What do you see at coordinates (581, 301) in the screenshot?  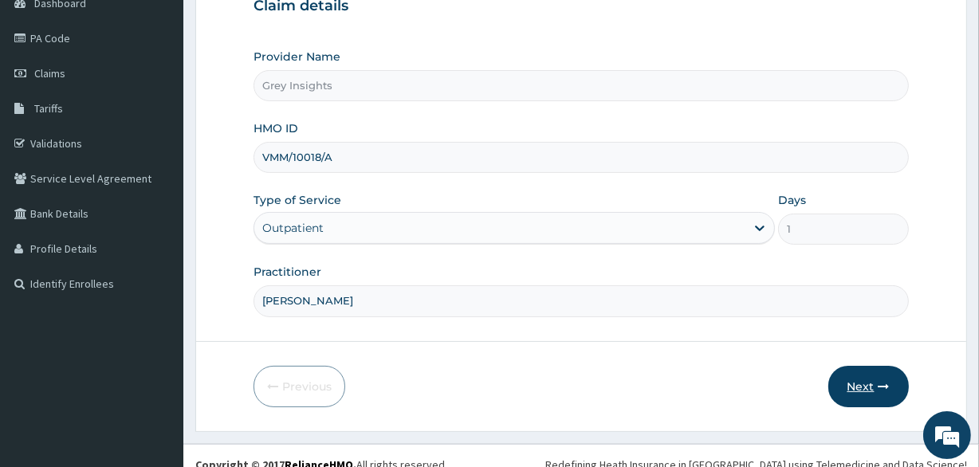 I see `input: Enter Name` at bounding box center [581, 301].